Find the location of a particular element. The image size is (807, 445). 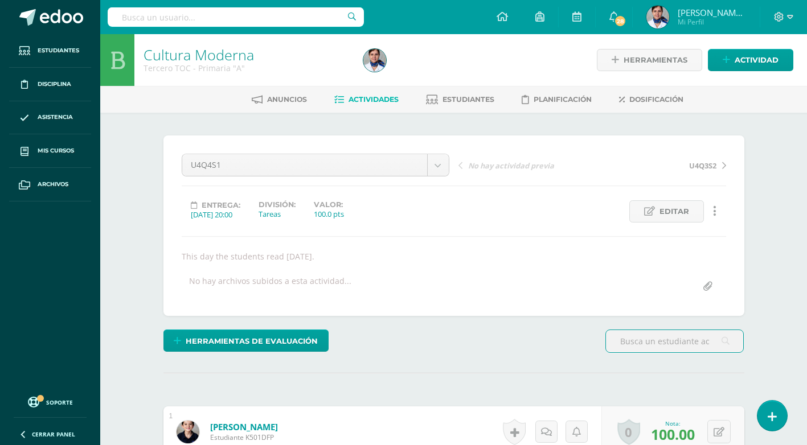

span: Editar is located at coordinates (674, 211).